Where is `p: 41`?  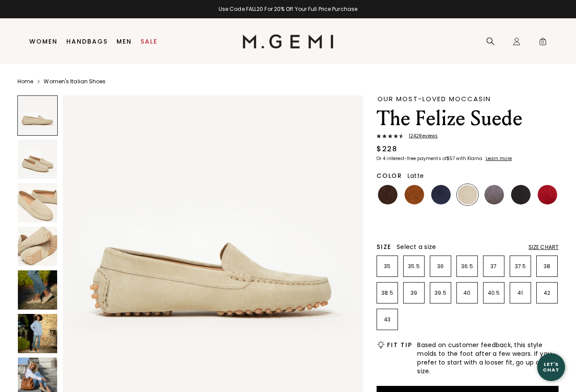
p: 41 is located at coordinates (520, 293).